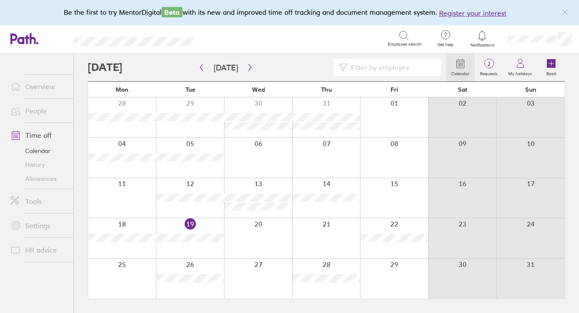  I want to click on a: Book, so click(551, 67).